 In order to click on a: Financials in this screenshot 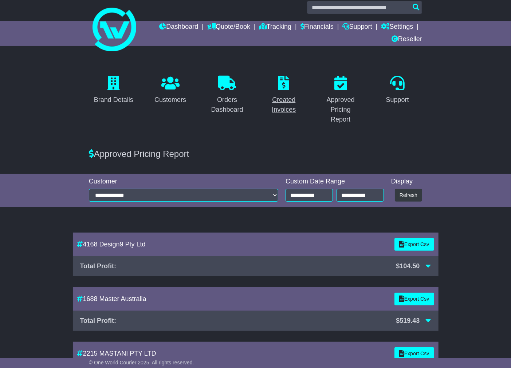, I will do `click(317, 27)`.